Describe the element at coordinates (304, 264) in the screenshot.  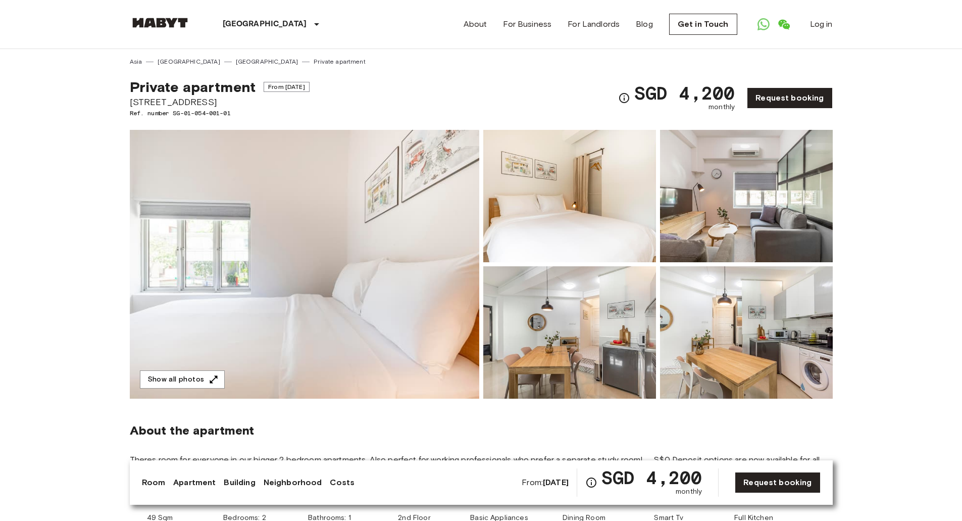
I see `img: Marketing picture of unit SG-01-054-001-01` at that location.